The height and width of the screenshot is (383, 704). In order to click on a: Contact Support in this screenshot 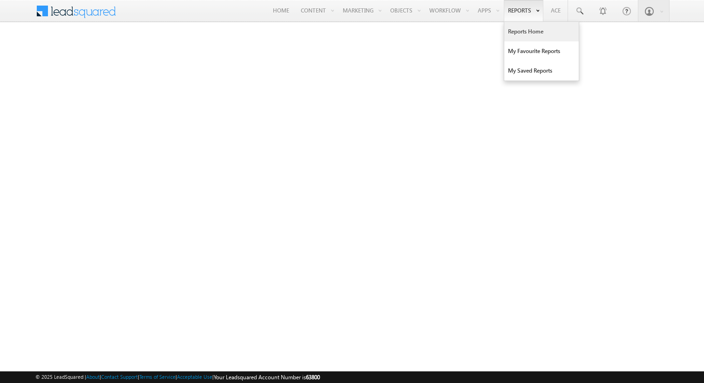, I will do `click(119, 377)`.